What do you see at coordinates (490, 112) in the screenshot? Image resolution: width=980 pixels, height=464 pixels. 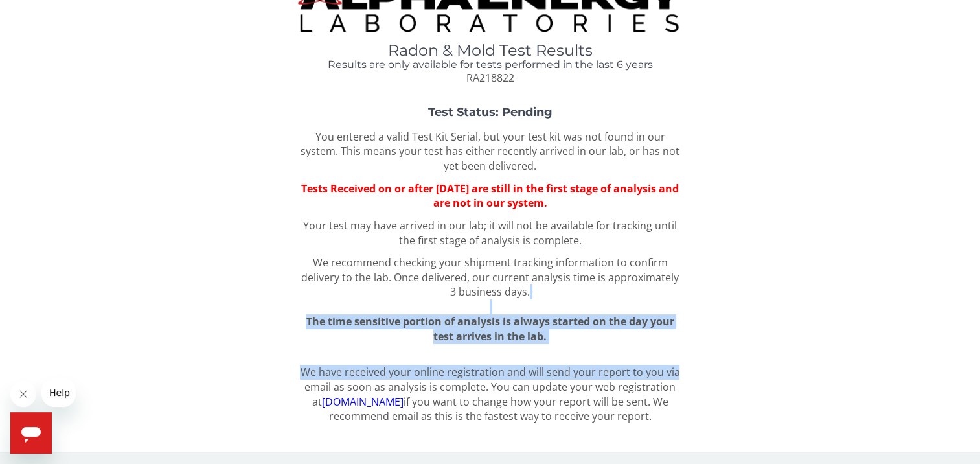 I see `strong: Test Status: Pending` at bounding box center [490, 112].